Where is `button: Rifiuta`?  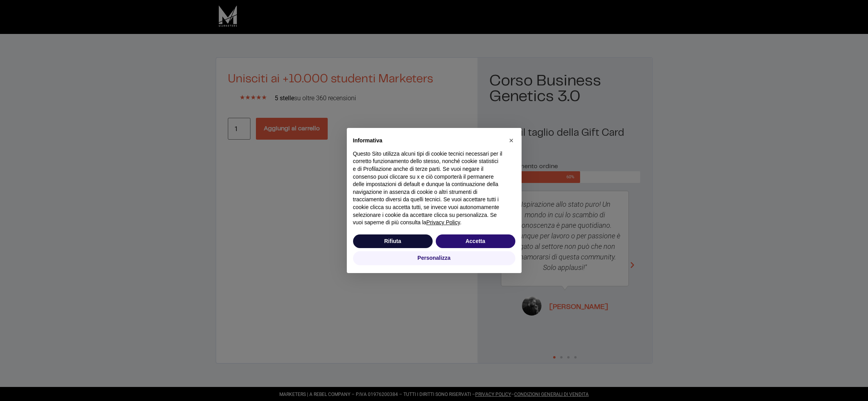
button: Rifiuta is located at coordinates (393, 241).